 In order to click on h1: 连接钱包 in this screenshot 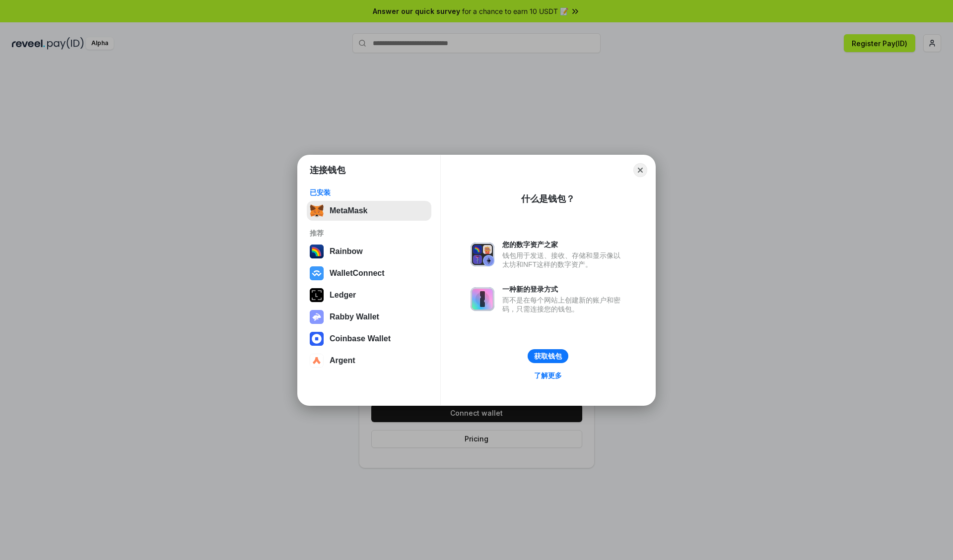, I will do `click(327, 170)`.